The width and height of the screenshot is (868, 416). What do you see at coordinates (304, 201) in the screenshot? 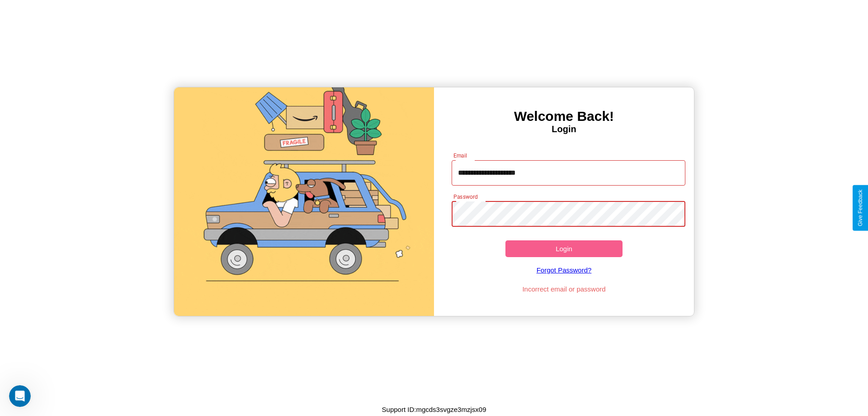
I see `img: gif` at bounding box center [304, 201].